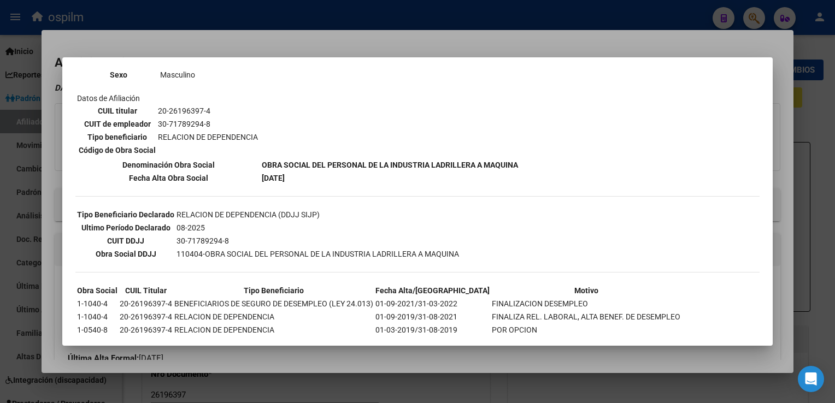 This screenshot has width=835, height=403. Describe the element at coordinates (117, 124) in the screenshot. I see `th: CUIT de empleador` at that location.